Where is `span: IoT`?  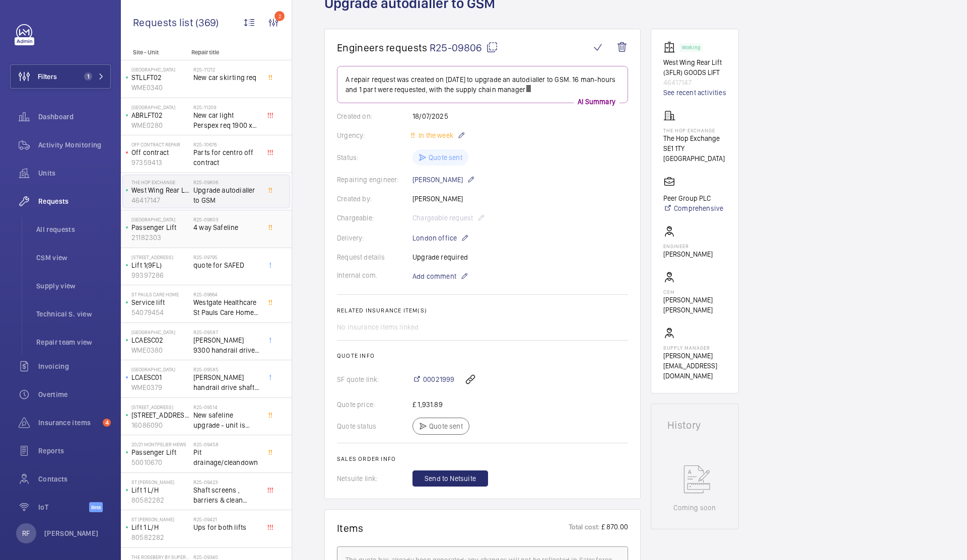
span: IoT is located at coordinates (64, 507).